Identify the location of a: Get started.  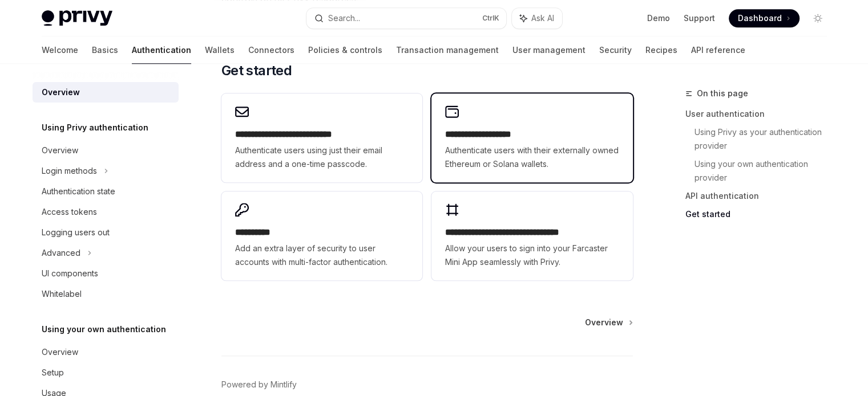
(761, 215).